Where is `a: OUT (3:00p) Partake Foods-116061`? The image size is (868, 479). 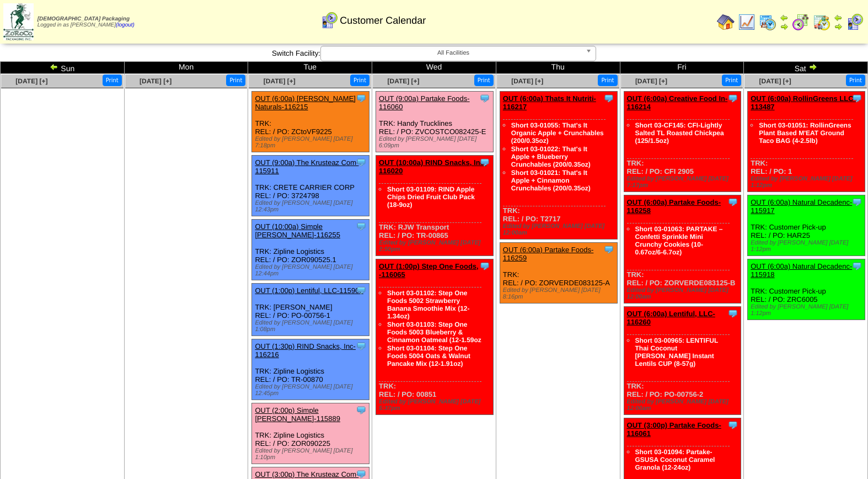
a: OUT (3:00p) Partake Foods-116061 is located at coordinates (674, 429).